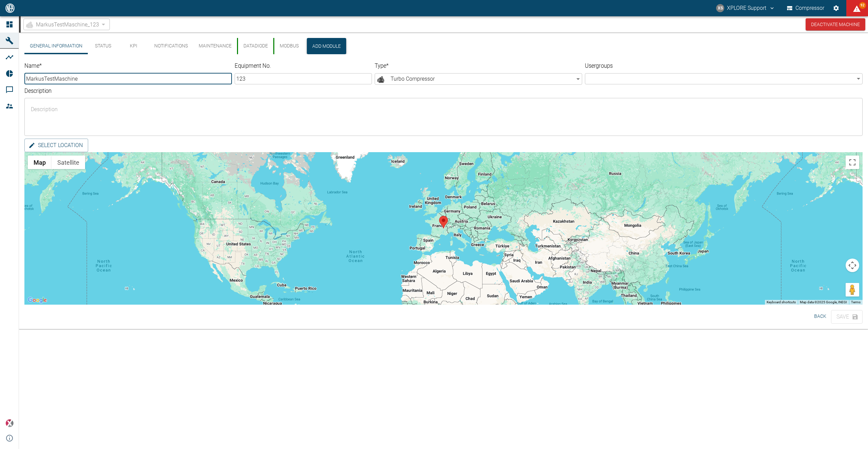 Image resolution: width=868 pixels, height=449 pixels. What do you see at coordinates (56, 46) in the screenshot?
I see `button: General Information` at bounding box center [56, 46].